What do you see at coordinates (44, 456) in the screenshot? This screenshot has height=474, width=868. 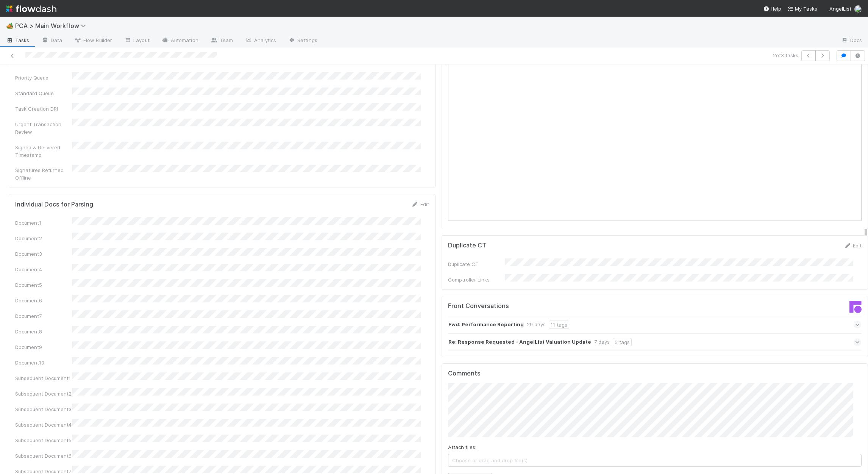 I see `div: Subsequent Document6` at bounding box center [44, 456].